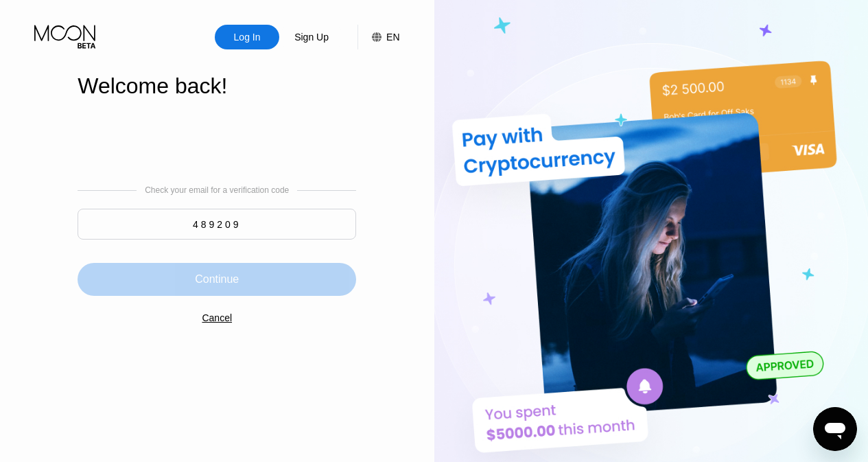 The width and height of the screenshot is (868, 462). What do you see at coordinates (217, 224) in the screenshot?
I see `input: 000000` at bounding box center [217, 224].